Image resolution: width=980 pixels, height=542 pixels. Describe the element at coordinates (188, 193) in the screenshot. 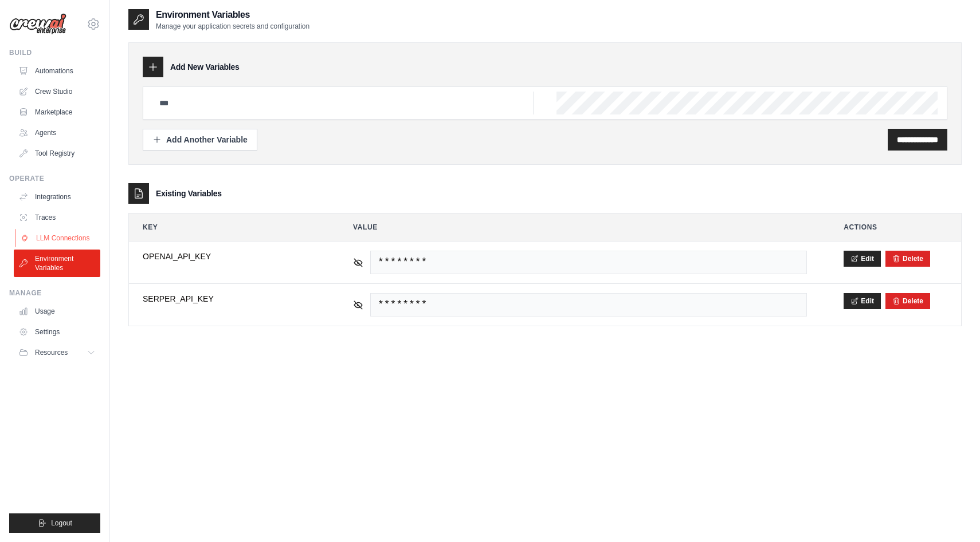

I see `h3: Existing Variables` at that location.